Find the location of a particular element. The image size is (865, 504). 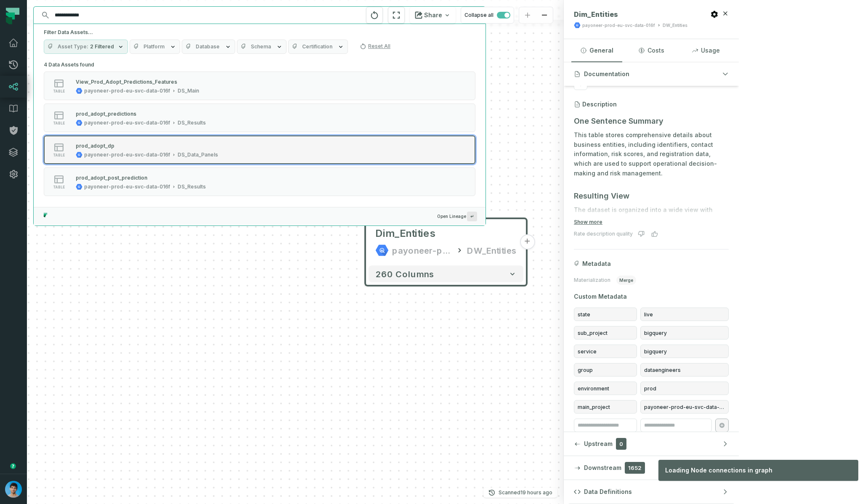

div: prod_adopt_post_prediction is located at coordinates (112, 177).